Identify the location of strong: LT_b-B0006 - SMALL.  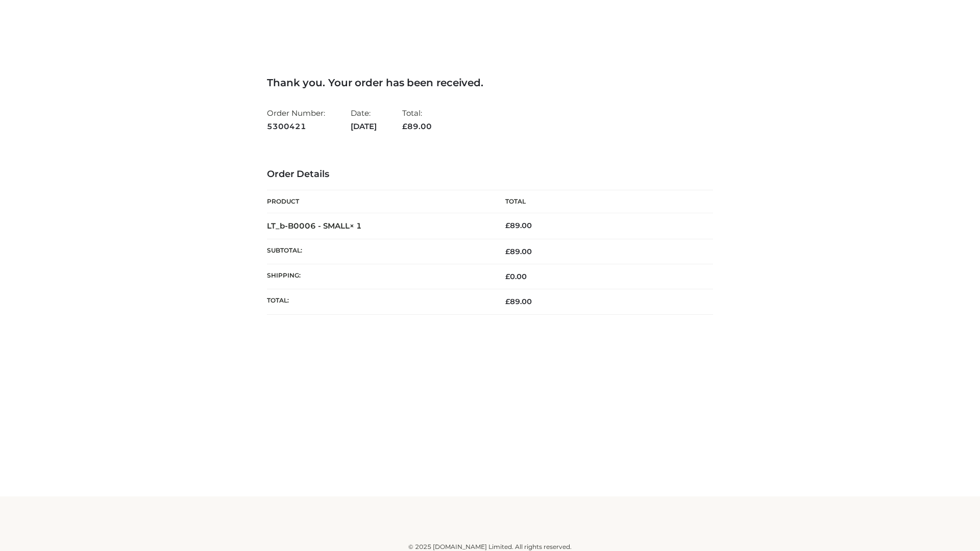
(315, 226).